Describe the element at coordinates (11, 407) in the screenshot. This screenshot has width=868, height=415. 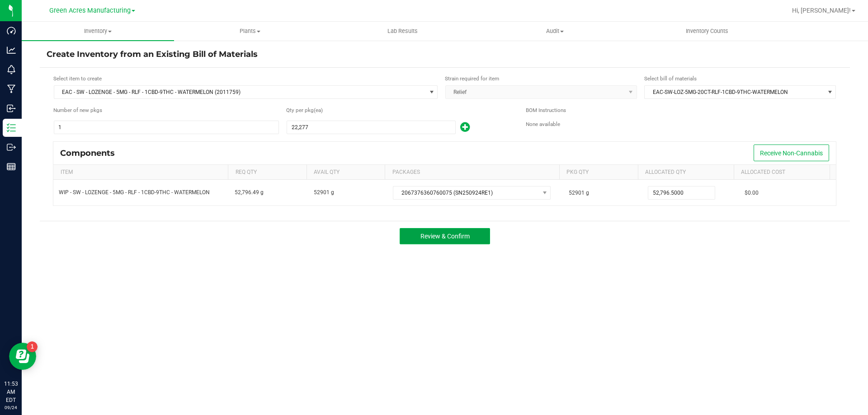
I see `p: 09/24` at that location.